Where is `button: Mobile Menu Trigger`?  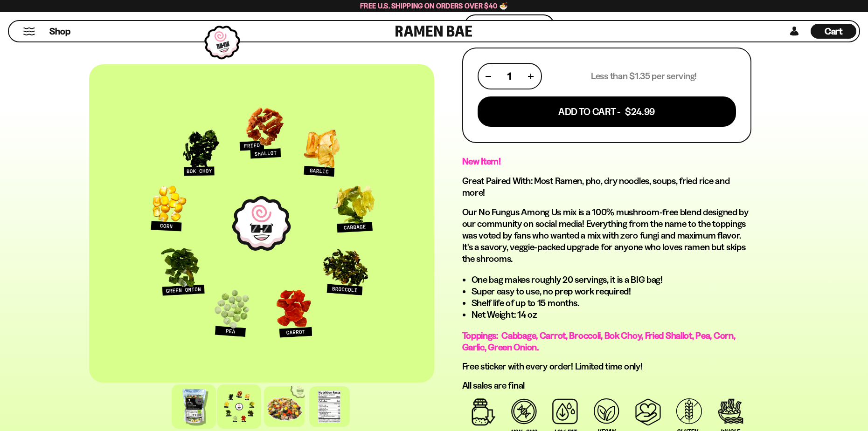 button: Mobile Menu Trigger is located at coordinates (29, 31).